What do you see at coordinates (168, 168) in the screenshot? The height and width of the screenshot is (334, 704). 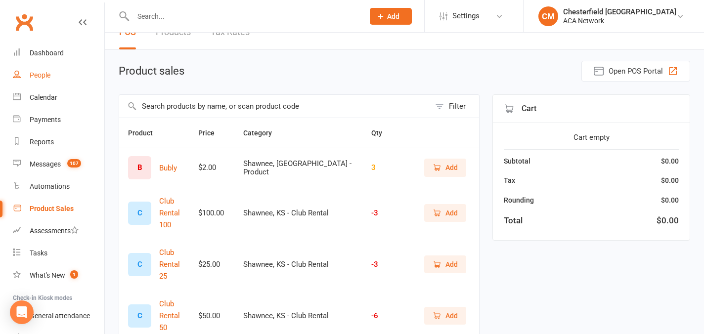 I see `button: Bubly` at bounding box center [168, 168].